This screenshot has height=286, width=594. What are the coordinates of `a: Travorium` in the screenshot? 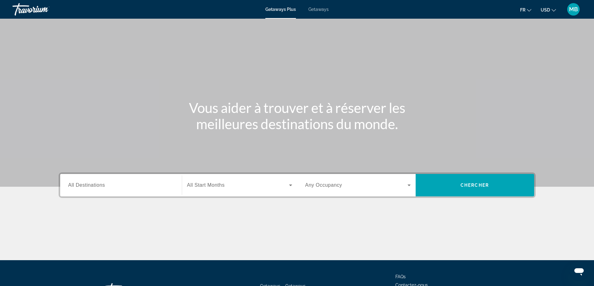 It's located at (44, 9).